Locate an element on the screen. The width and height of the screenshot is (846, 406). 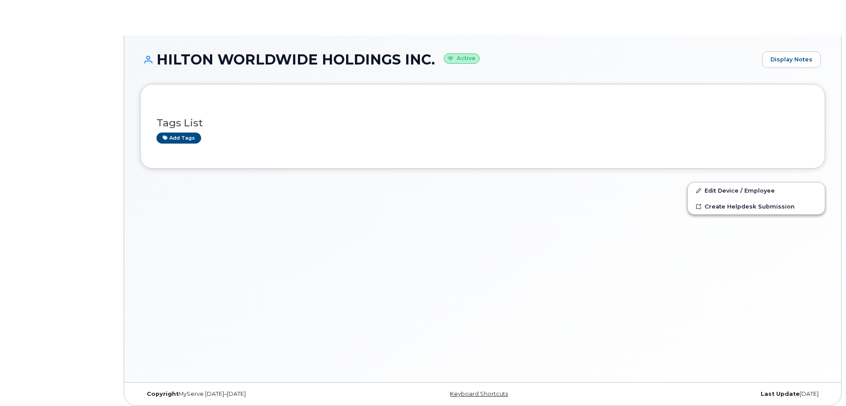
small: Active is located at coordinates (462, 58).